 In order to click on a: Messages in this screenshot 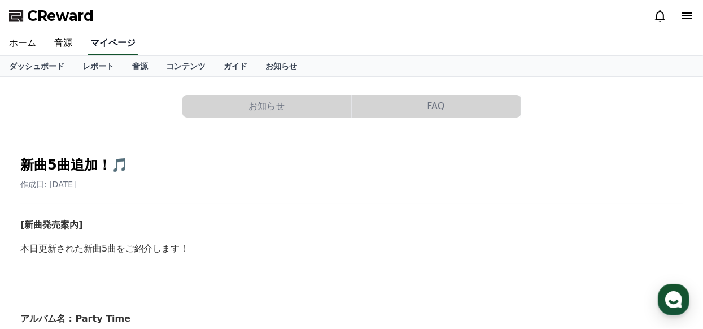, I will do `click(110, 249)`.